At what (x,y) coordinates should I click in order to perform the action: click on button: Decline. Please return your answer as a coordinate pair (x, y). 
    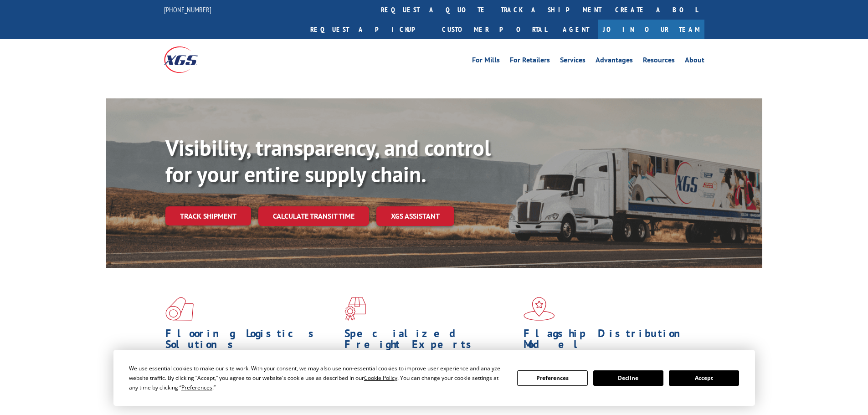
    Looking at the image, I should click on (628, 378).